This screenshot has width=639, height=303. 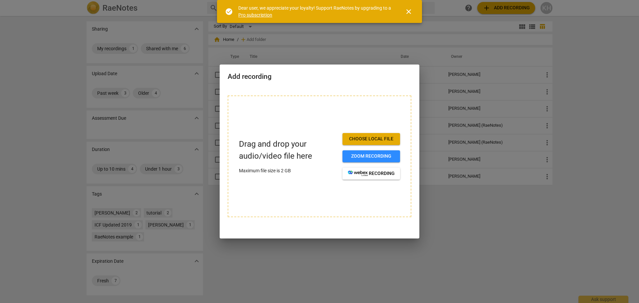 What do you see at coordinates (409, 12) in the screenshot?
I see `button: Close` at bounding box center [409, 12].